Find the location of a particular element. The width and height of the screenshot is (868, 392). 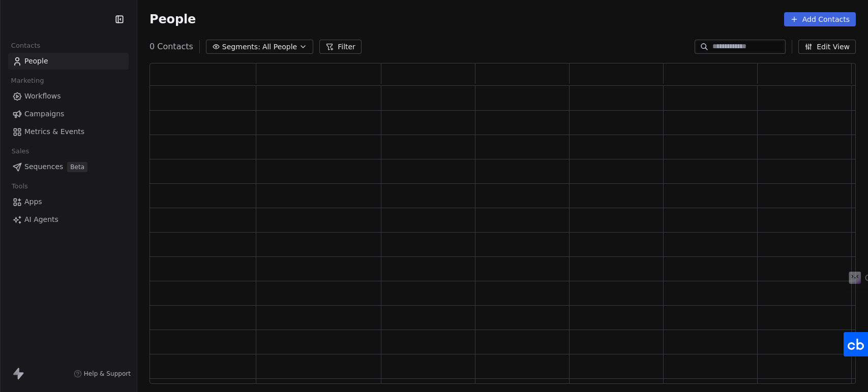

a: People is located at coordinates (68, 61).